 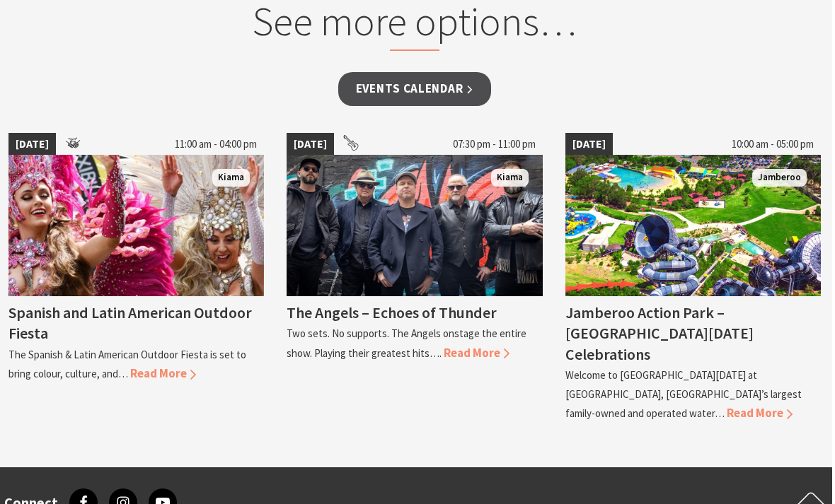 I want to click on p: Two sets. No supports. The Angels onstage the entire show. Playing their greatest hits…., so click(x=406, y=343).